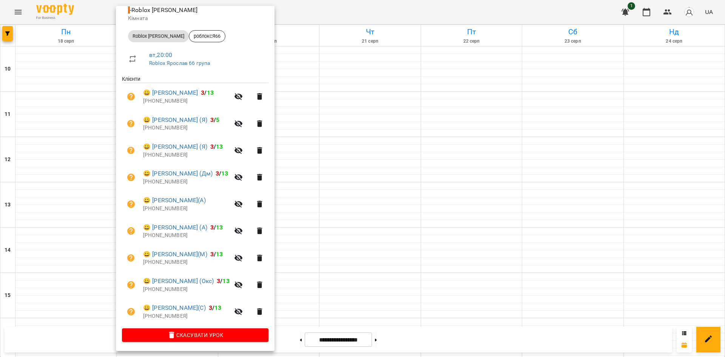 This screenshot has height=357, width=725. I want to click on span: роблоксЯ66, so click(207, 36).